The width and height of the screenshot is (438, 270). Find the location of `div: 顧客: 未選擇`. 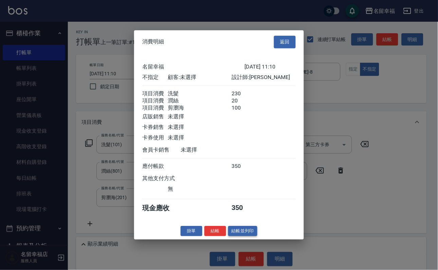

div: 顧客: 未選擇 is located at coordinates (199, 77).